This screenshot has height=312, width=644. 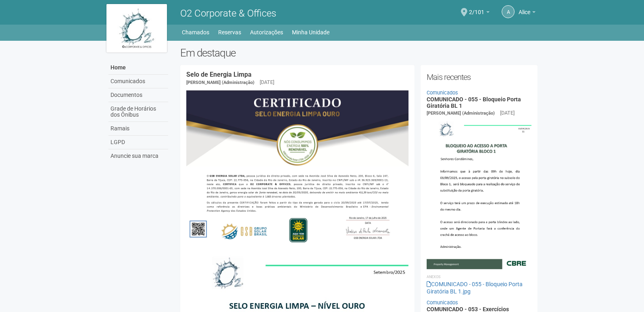 What do you see at coordinates (219, 74) in the screenshot?
I see `a: Selo de Energia Limpa` at bounding box center [219, 74].